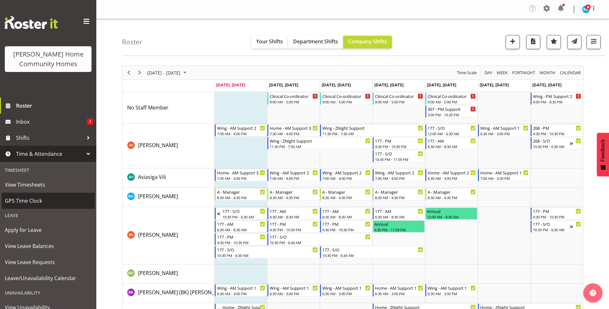  I want to click on div: 268 - S/O, so click(552, 141).